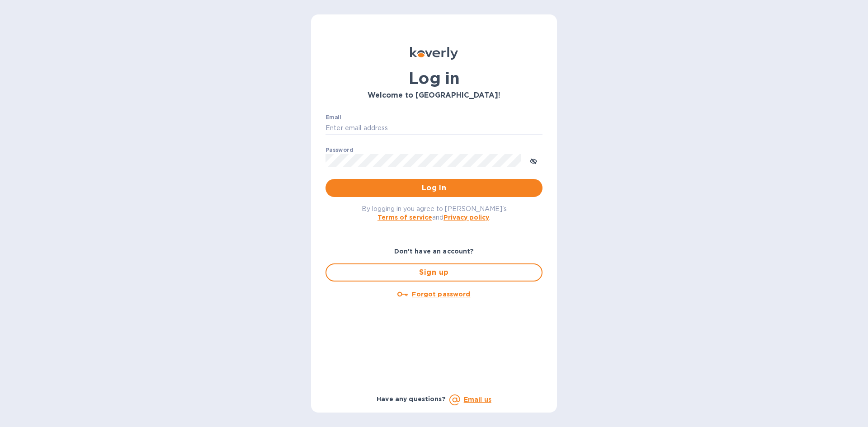 The height and width of the screenshot is (427, 868). What do you see at coordinates (534, 161) in the screenshot?
I see `button: toggle password visibility` at bounding box center [534, 161].